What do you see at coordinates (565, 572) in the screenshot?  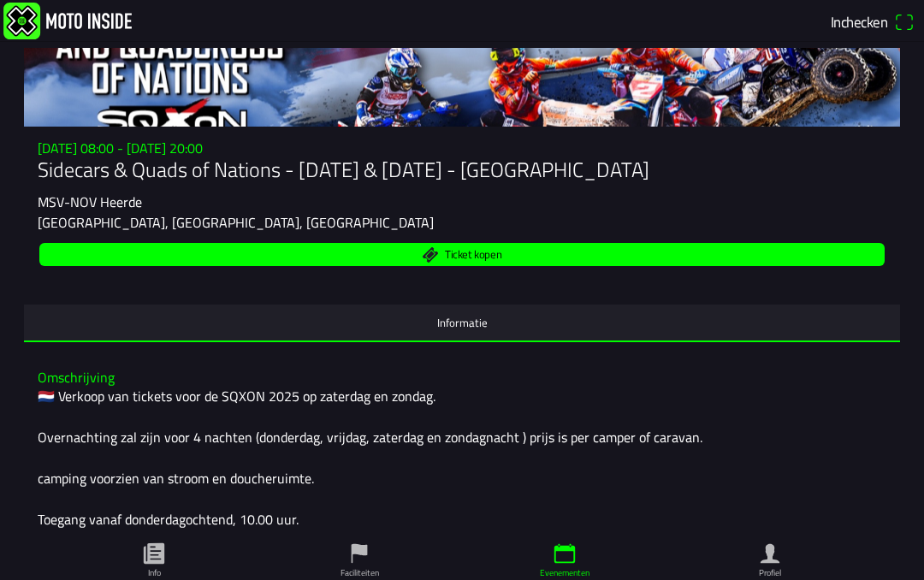 I see `ion-label: Evenementen` at bounding box center [565, 572].